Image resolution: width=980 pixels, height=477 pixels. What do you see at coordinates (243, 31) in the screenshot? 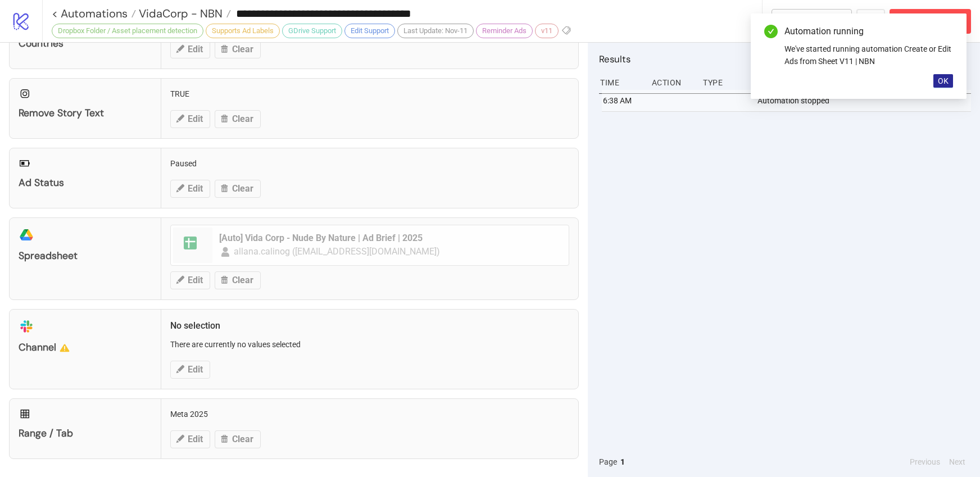
I see `div: Supports Ad Labels` at bounding box center [243, 31].